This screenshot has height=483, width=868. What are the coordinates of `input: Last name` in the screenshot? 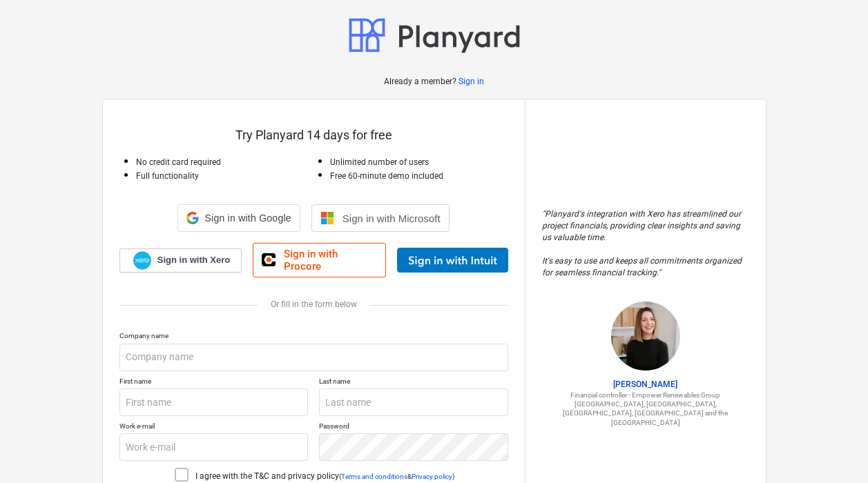 It's located at (414, 403).